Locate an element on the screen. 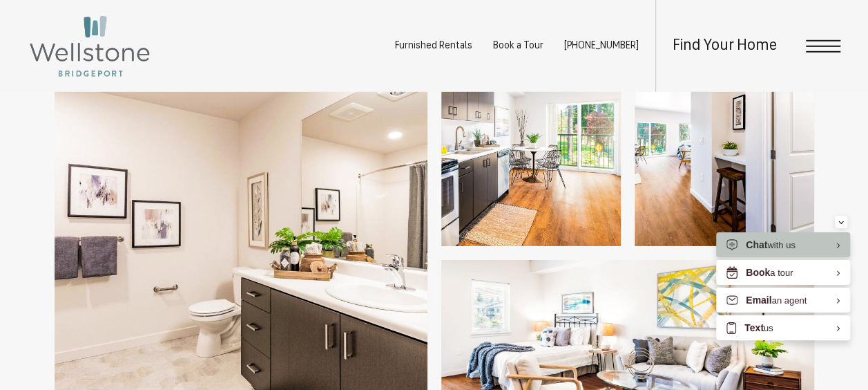  img: Thoughtful details to elevate your lifestyle is located at coordinates (531, 156).